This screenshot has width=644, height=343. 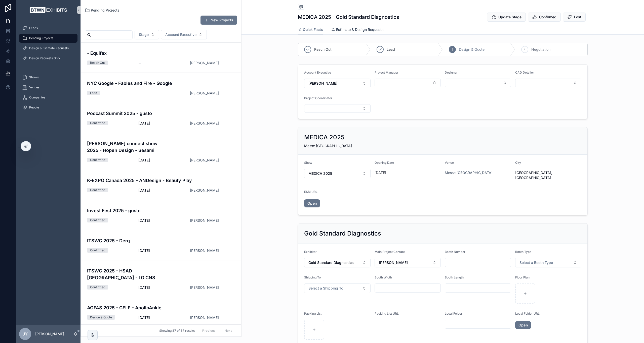 I want to click on span: Select a Shipping To, so click(x=326, y=288).